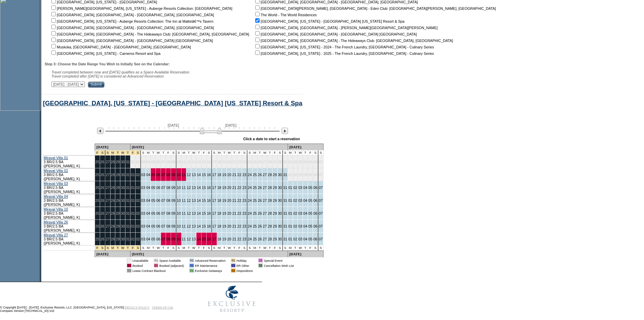 The image size is (644, 320). What do you see at coordinates (209, 226) in the screenshot?
I see `a: 16` at bounding box center [209, 226].